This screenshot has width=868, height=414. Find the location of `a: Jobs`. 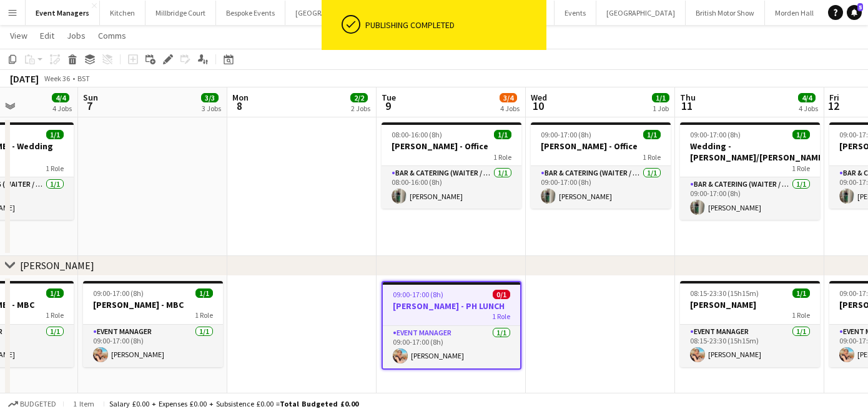

a: Jobs is located at coordinates (76, 35).